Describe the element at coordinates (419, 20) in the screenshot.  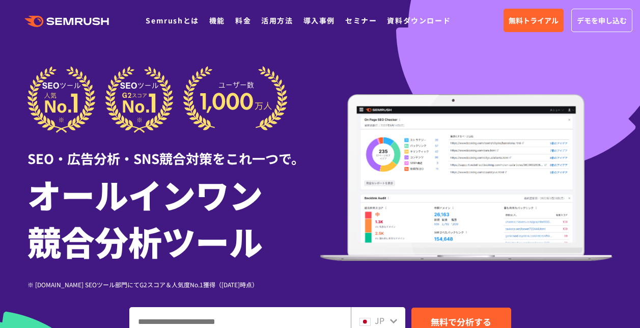
I see `a: 資料ダウンロード` at that location.